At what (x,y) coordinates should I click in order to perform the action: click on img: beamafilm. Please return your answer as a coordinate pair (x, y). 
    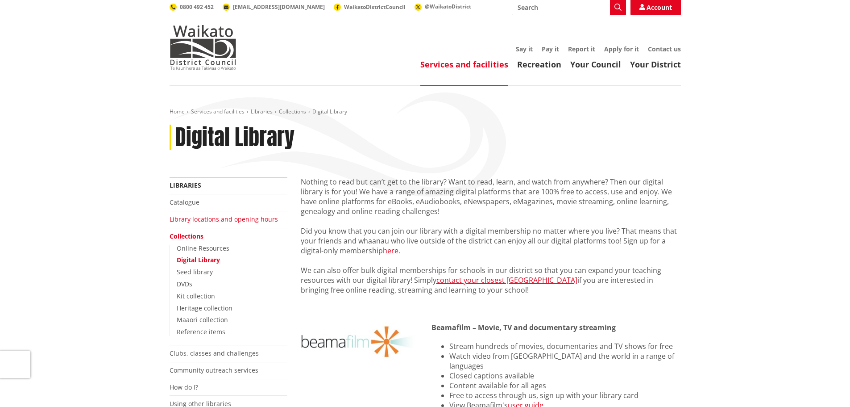
    Looking at the image, I should click on (360, 341).